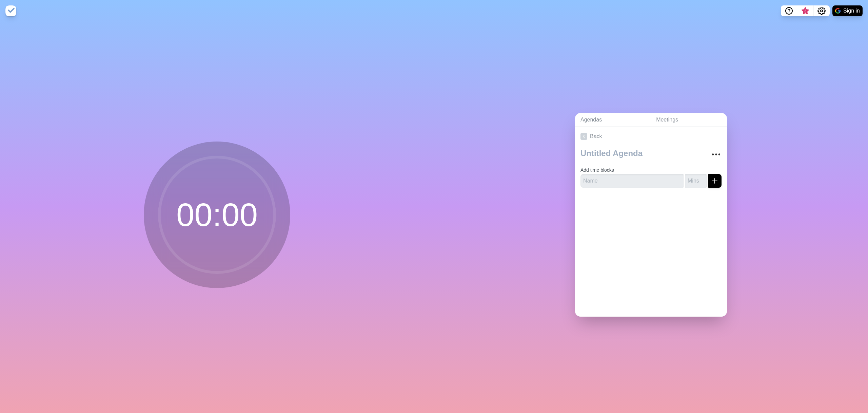  Describe the element at coordinates (597, 170) in the screenshot. I see `label: Add time blocks` at that location.